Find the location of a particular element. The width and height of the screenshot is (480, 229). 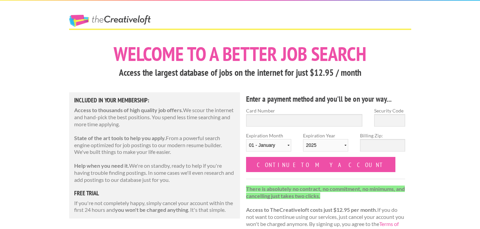

strong: Access to thousands of high quality job offers. is located at coordinates (128, 110).